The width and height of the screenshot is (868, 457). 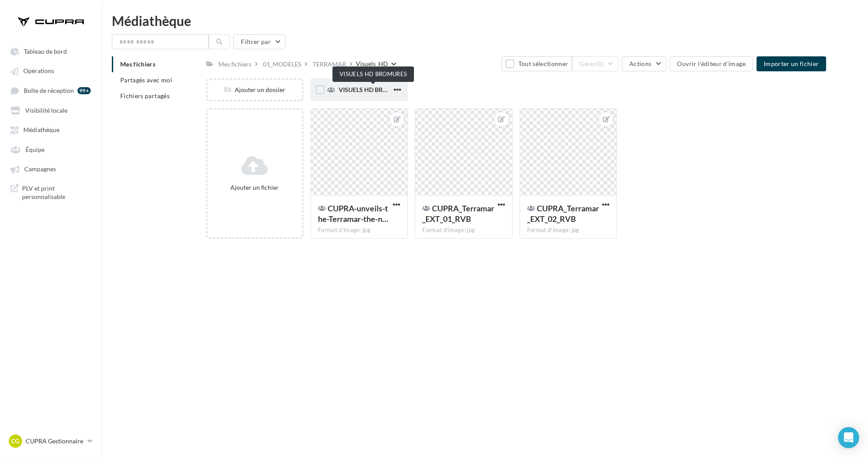 What do you see at coordinates (15, 442) in the screenshot?
I see `span: CG` at bounding box center [15, 442].